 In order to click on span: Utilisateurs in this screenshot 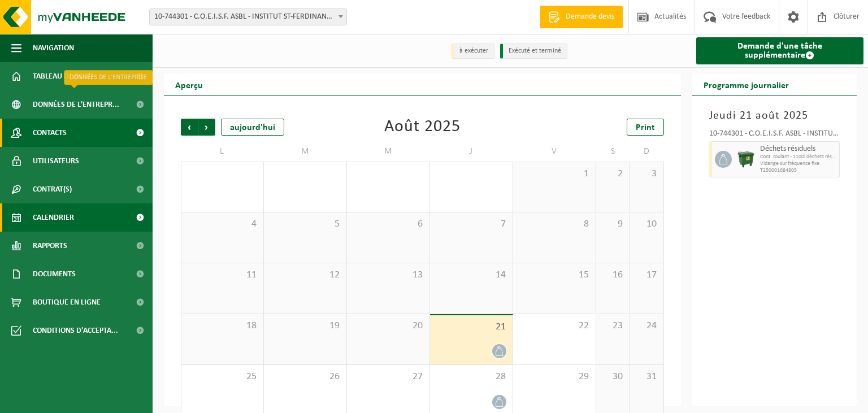, I will do `click(56, 161)`.